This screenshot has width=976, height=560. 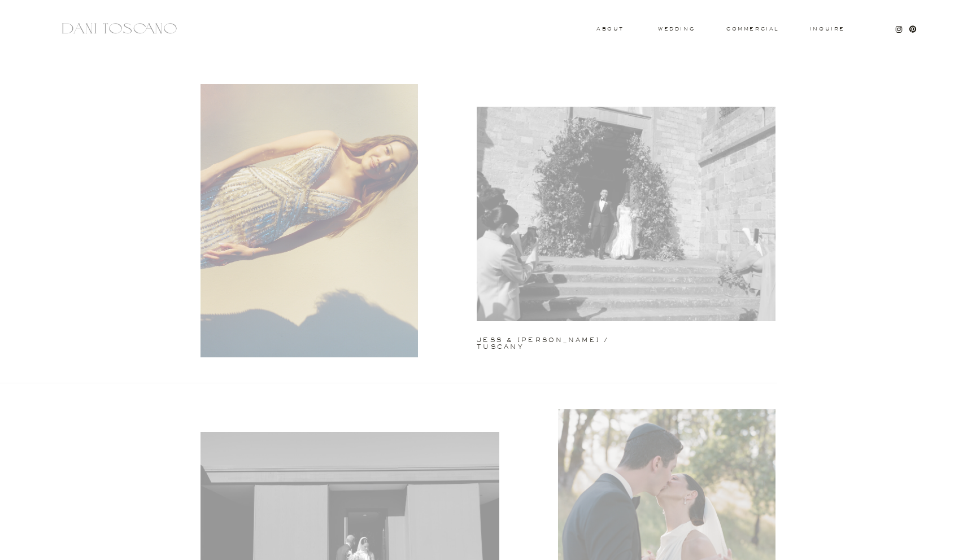 What do you see at coordinates (827, 29) in the screenshot?
I see `h3: Inquire` at bounding box center [827, 29].